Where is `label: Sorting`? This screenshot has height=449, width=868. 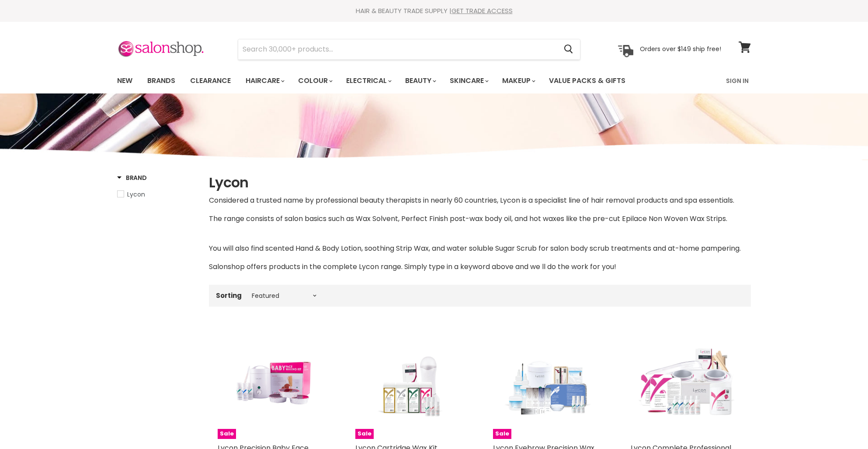
label: Sorting is located at coordinates (228, 295).